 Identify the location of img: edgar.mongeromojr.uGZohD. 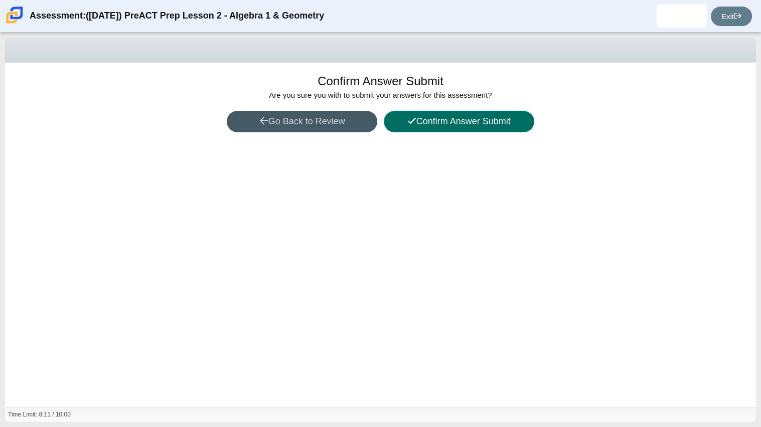
(681, 16).